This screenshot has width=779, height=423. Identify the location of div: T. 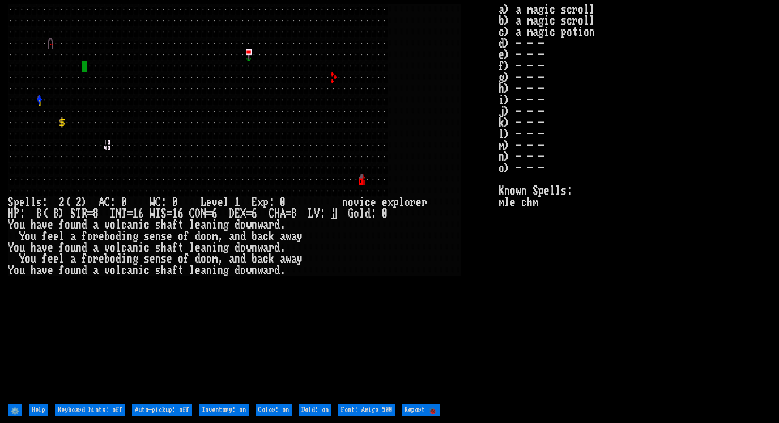
(124, 214).